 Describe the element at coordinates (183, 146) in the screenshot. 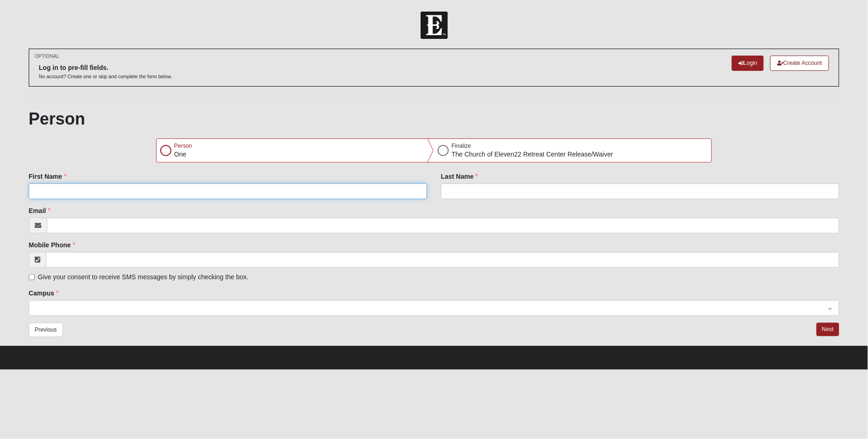

I see `span: Person` at that location.